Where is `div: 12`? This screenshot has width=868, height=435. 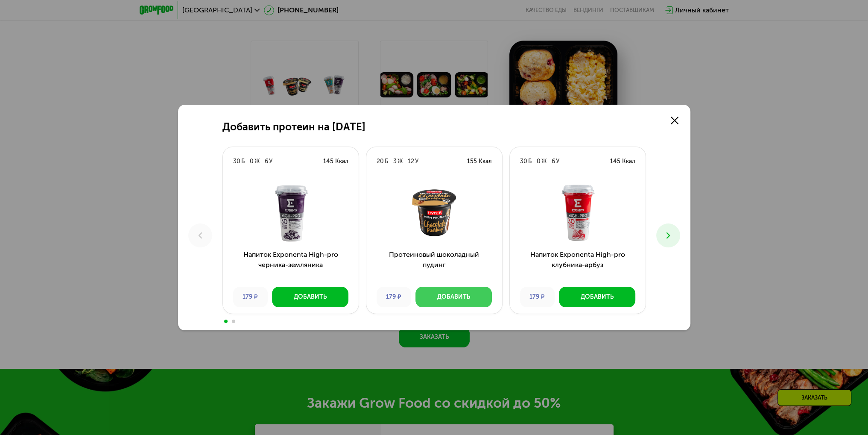 div: 12 is located at coordinates (411, 161).